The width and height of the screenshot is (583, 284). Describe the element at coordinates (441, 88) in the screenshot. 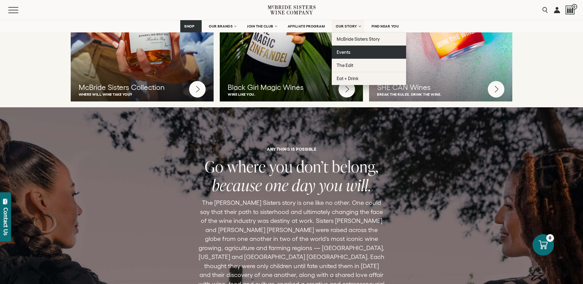

I see `h3: SHE CAN Wines` at that location.